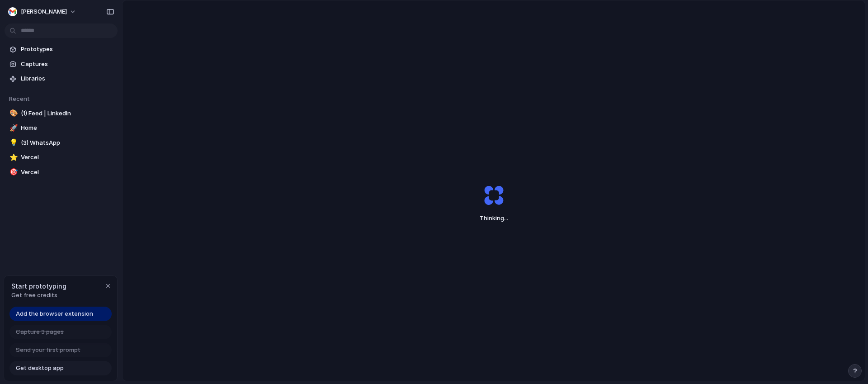  I want to click on span: Home, so click(68, 128).